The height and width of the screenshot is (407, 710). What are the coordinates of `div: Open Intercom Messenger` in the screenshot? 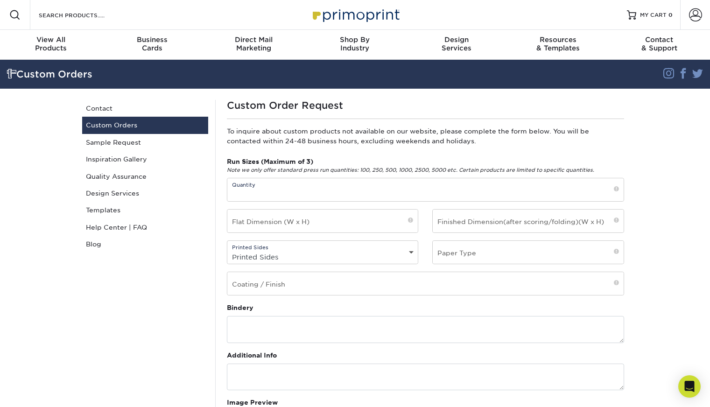 It's located at (689, 386).